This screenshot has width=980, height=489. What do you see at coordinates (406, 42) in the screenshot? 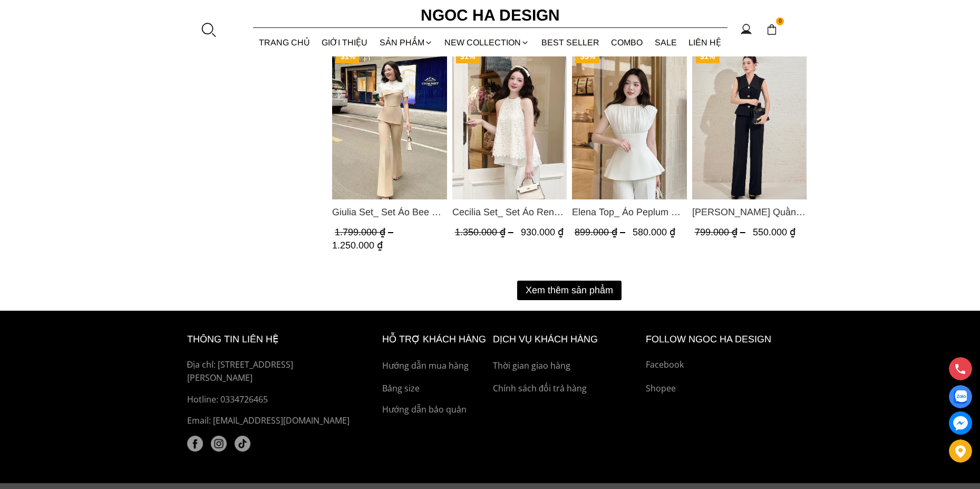
I see `div: SẢN PHẨM` at bounding box center [406, 42].